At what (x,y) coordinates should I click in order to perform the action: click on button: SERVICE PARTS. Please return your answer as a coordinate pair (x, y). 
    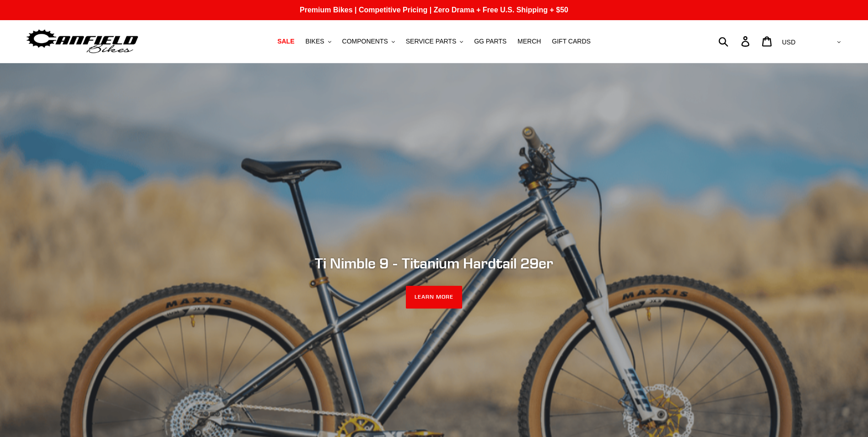
    Looking at the image, I should click on (434, 42).